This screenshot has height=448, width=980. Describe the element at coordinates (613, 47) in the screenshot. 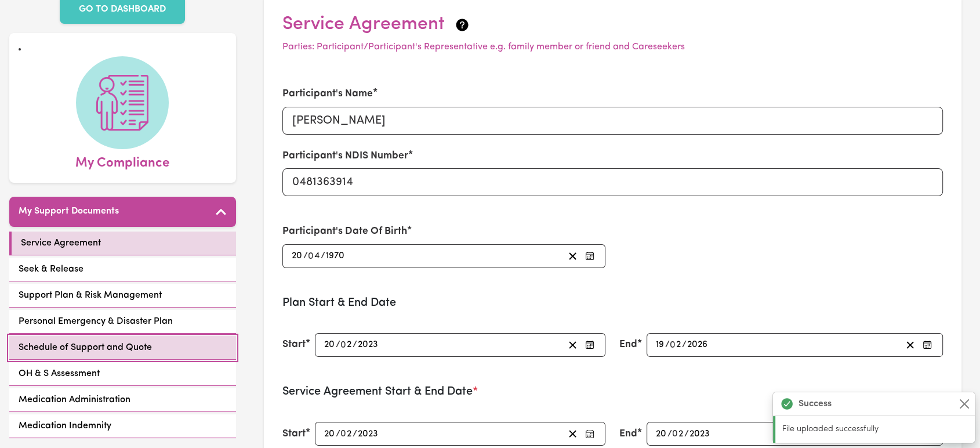

I see `p: Parties: Participant/Participant's Representative e.g. family member or friend and Careseekers` at that location.